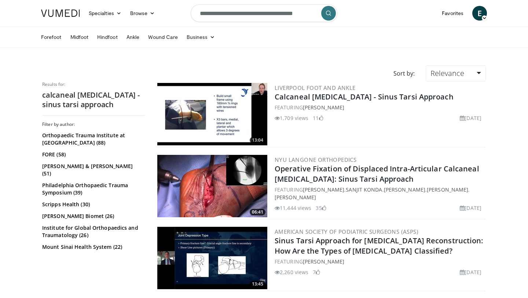  I want to click on a: Midfoot, so click(80, 37).